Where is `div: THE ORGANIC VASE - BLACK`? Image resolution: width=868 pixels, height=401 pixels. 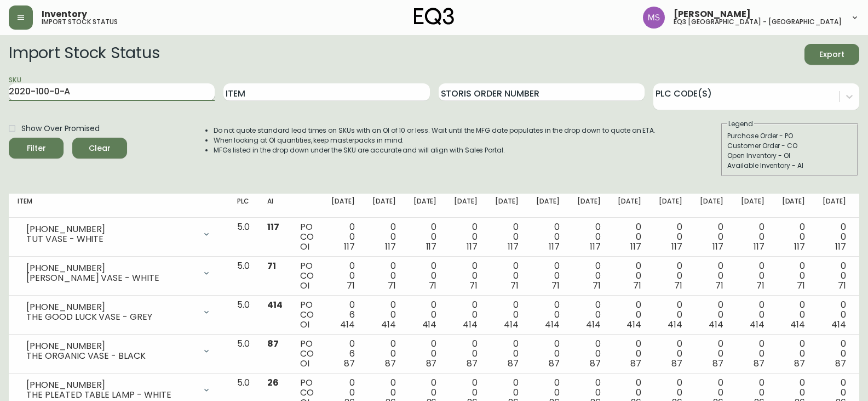 div: THE ORGANIC VASE - BLACK is located at coordinates (110, 356).